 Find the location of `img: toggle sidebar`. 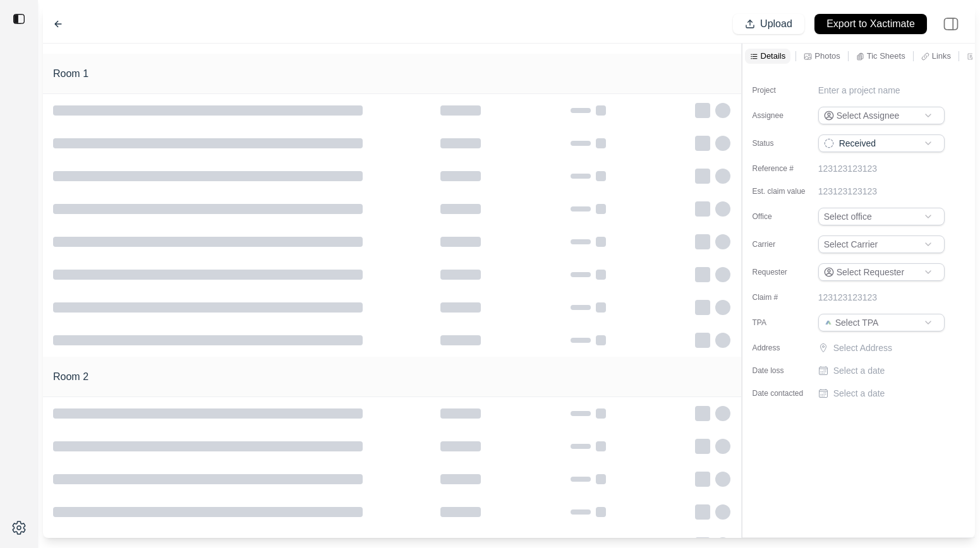

img: toggle sidebar is located at coordinates (19, 19).